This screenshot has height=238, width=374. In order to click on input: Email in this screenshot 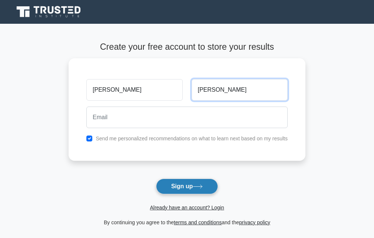, I will do `click(187, 117)`.